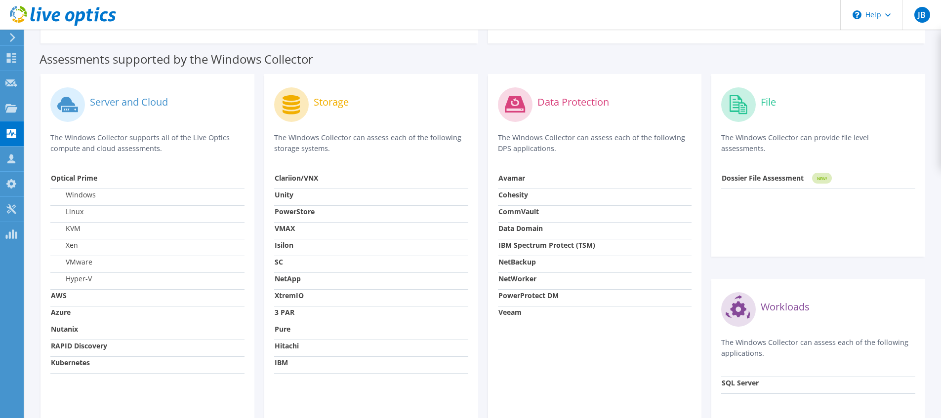  I want to click on label: Data Protection, so click(573, 102).